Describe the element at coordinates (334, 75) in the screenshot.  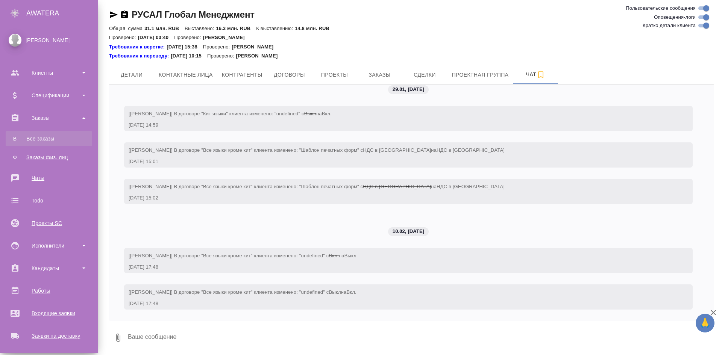
I see `span: Проекты` at that location.